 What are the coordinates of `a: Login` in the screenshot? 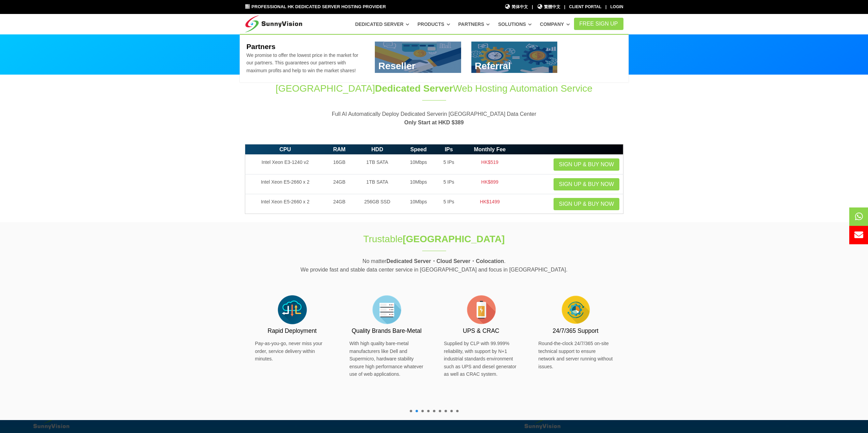 It's located at (617, 7).